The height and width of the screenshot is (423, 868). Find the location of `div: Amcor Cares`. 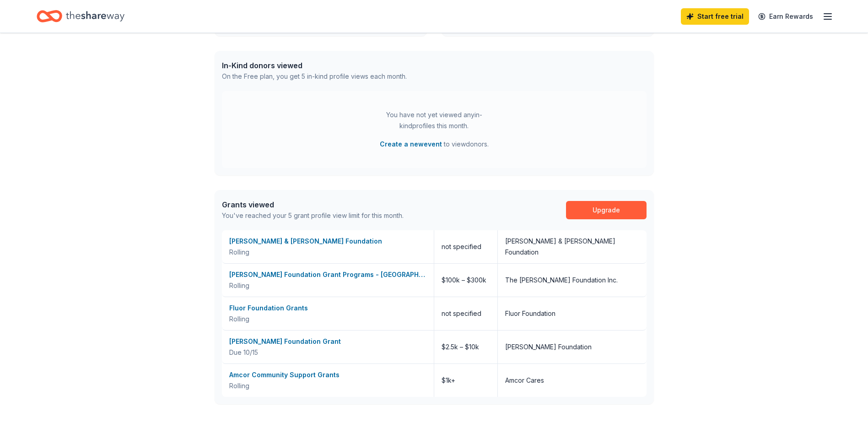

div: Amcor Cares is located at coordinates (525, 381).